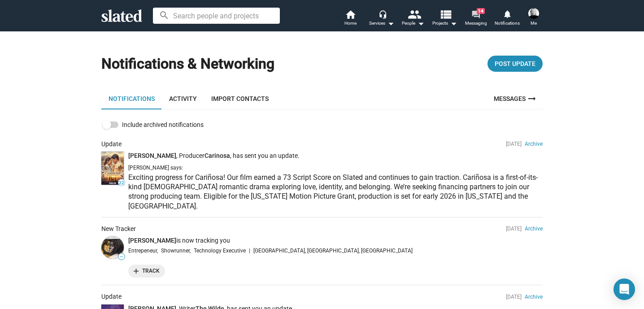 The height and width of the screenshot is (309, 644). I want to click on span: Technology Executive, so click(220, 250).